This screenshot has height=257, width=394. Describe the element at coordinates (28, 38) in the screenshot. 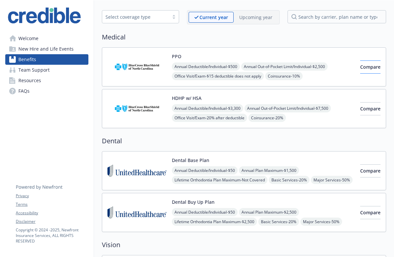

I see `span: Welcome` at that location.